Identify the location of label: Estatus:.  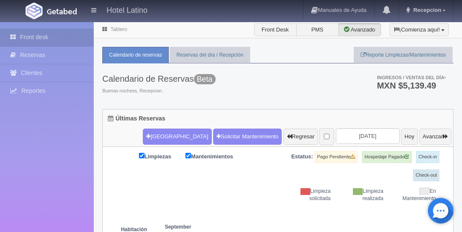
(302, 157).